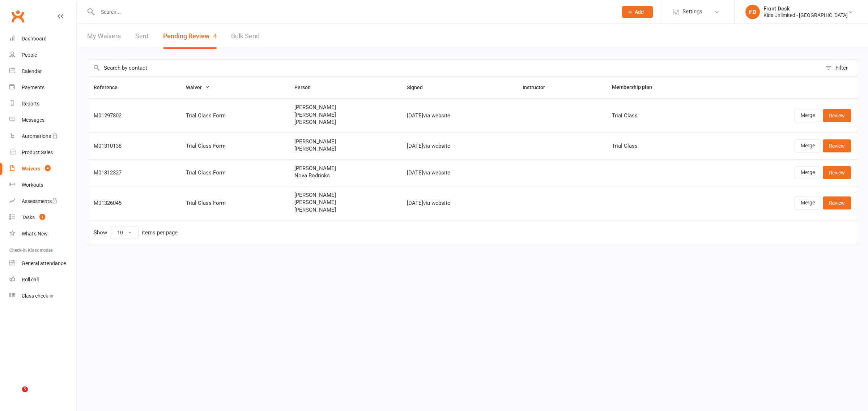 The width and height of the screenshot is (868, 411). I want to click on div: items per page, so click(160, 233).